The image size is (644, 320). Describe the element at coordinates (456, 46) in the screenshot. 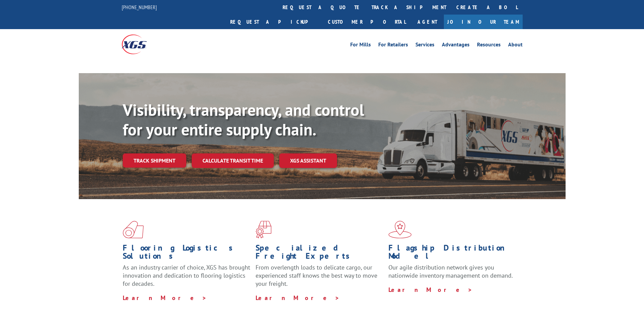

I see `a: Advantages` at that location.